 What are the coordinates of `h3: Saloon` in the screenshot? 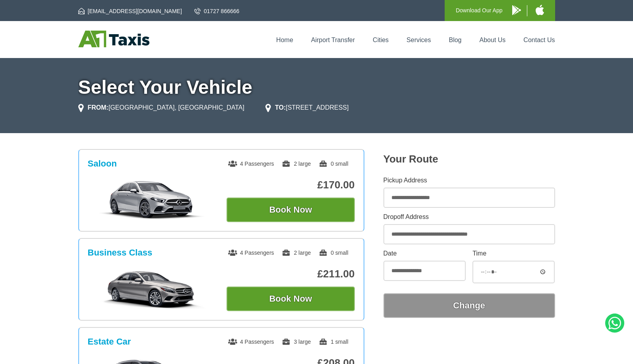 It's located at (102, 164).